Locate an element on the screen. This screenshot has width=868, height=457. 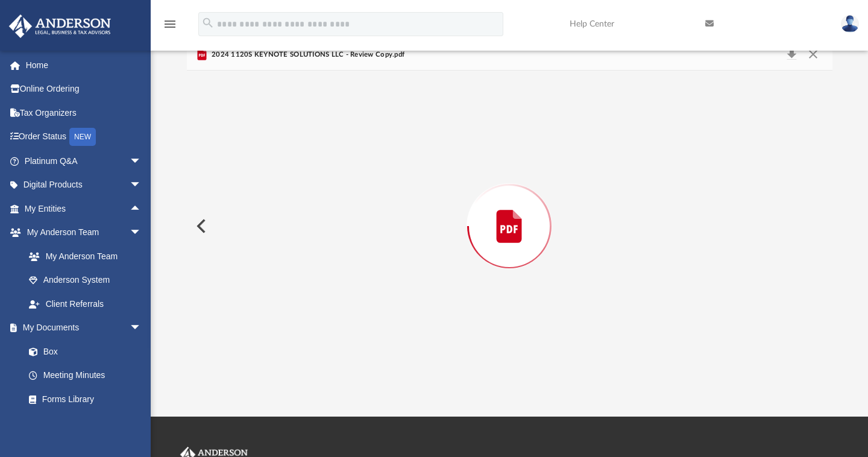
a: Order StatusNEW is located at coordinates (84, 137).